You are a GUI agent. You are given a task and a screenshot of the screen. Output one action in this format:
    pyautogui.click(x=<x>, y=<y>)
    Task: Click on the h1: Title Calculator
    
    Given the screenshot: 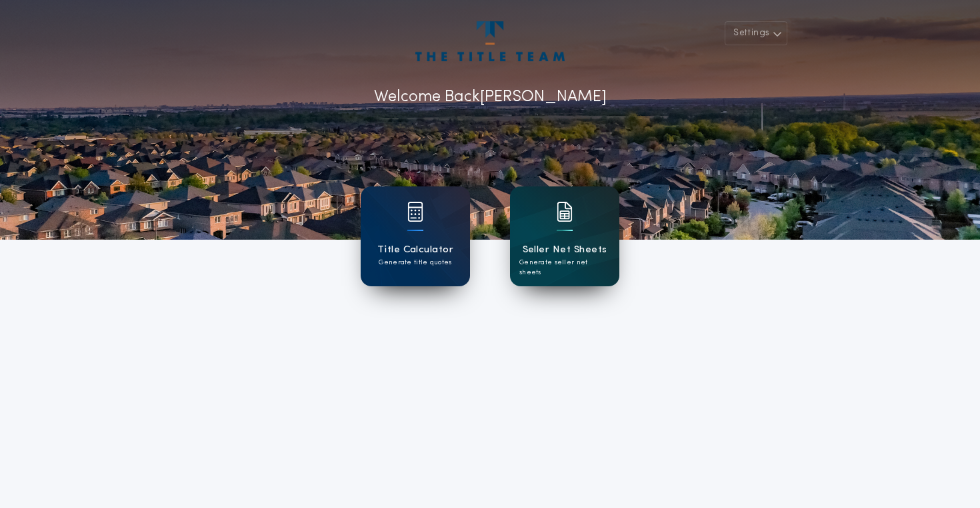 What is the action you would take?
    pyautogui.click(x=415, y=250)
    